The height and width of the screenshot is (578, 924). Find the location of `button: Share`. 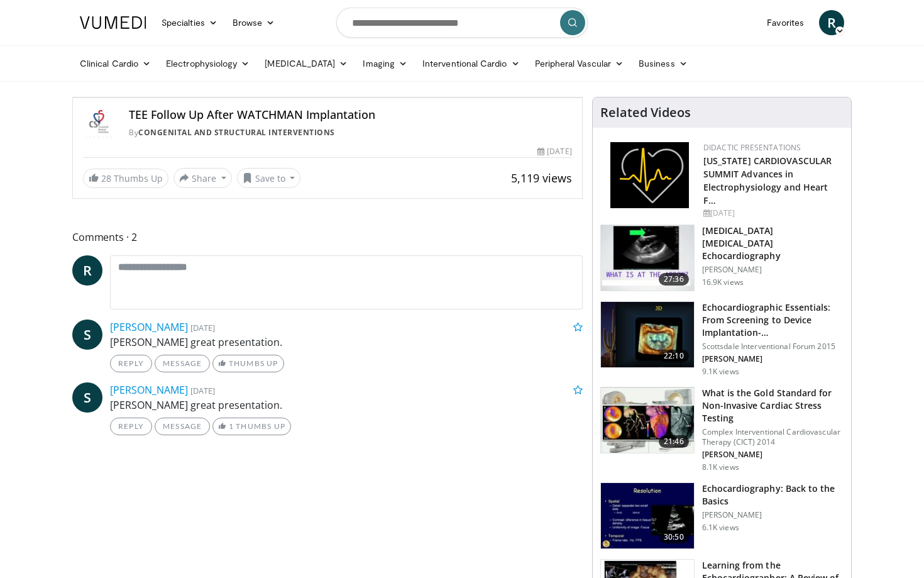

button: Share is located at coordinates (202, 178).